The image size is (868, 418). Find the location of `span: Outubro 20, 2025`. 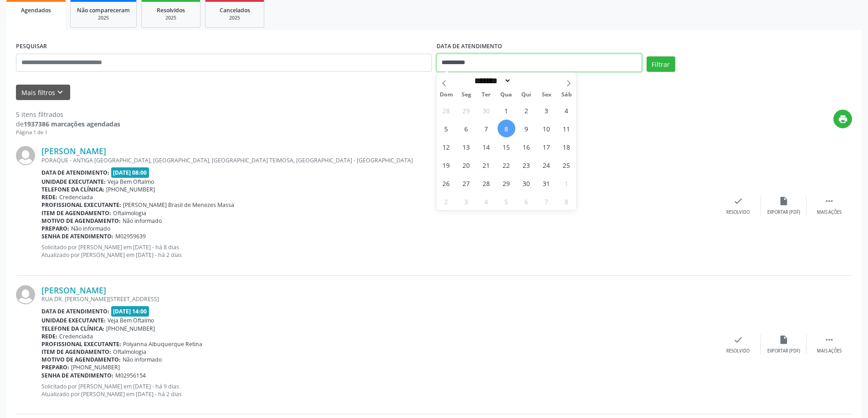

span: Outubro 20, 2025 is located at coordinates (466, 165).